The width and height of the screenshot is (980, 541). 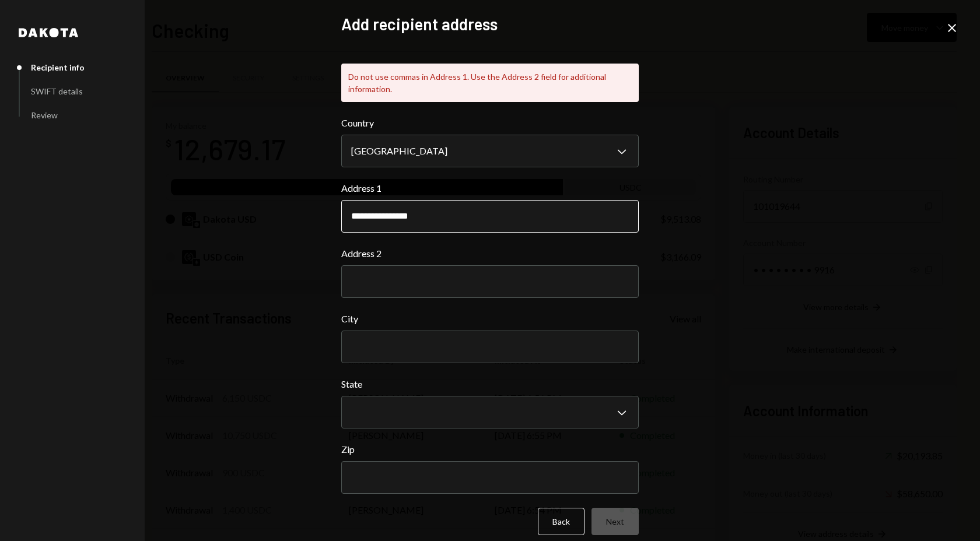 I want to click on label: Address 2, so click(x=490, y=254).